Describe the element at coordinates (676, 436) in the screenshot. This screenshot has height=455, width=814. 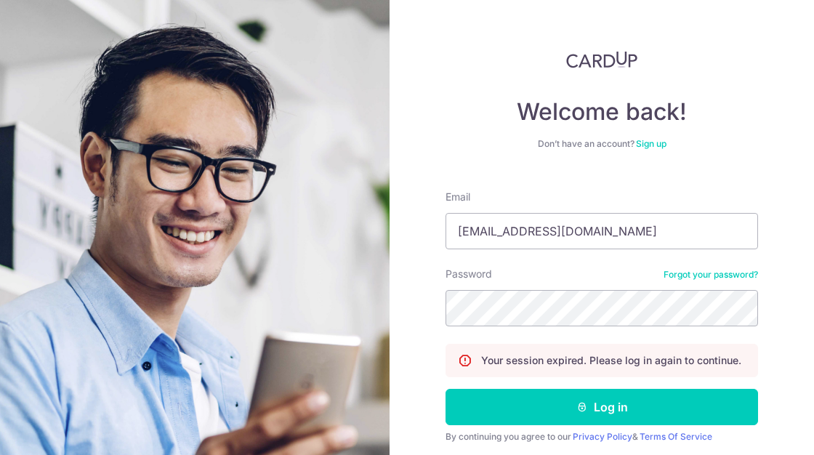
I see `a: Terms Of Service` at that location.